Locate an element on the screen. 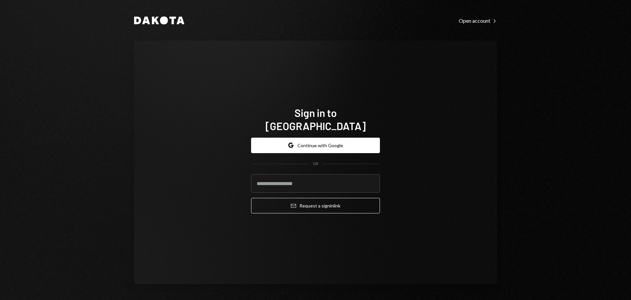 The image size is (631, 300). button: Continue with Google is located at coordinates (316, 145).